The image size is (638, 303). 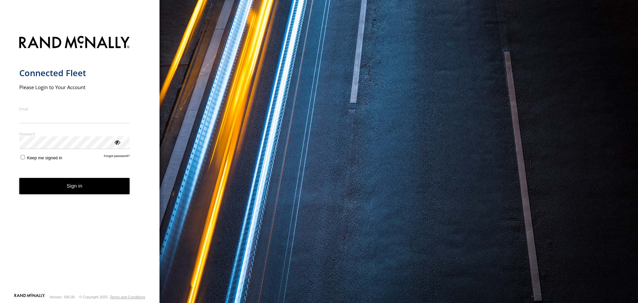 I want to click on div: ViewPassword, so click(x=117, y=142).